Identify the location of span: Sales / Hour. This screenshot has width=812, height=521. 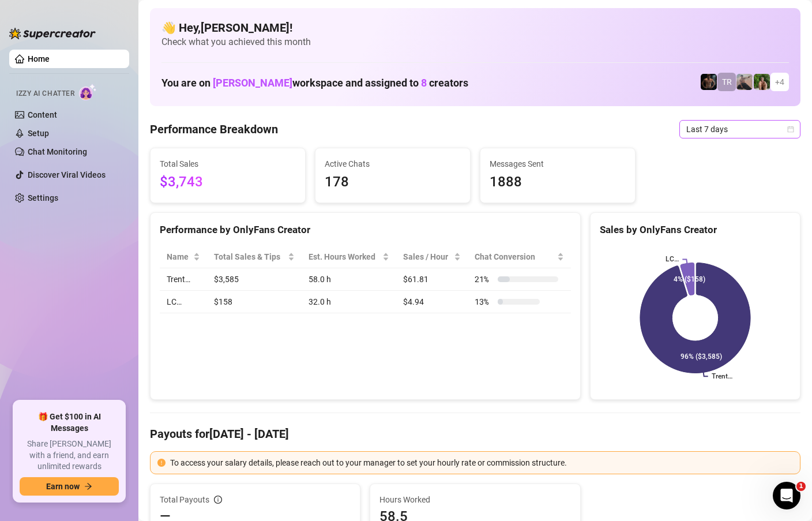
(427, 257).